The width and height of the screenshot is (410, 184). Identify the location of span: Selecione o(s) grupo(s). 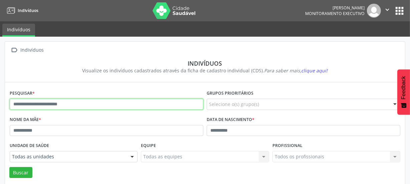
(234, 104).